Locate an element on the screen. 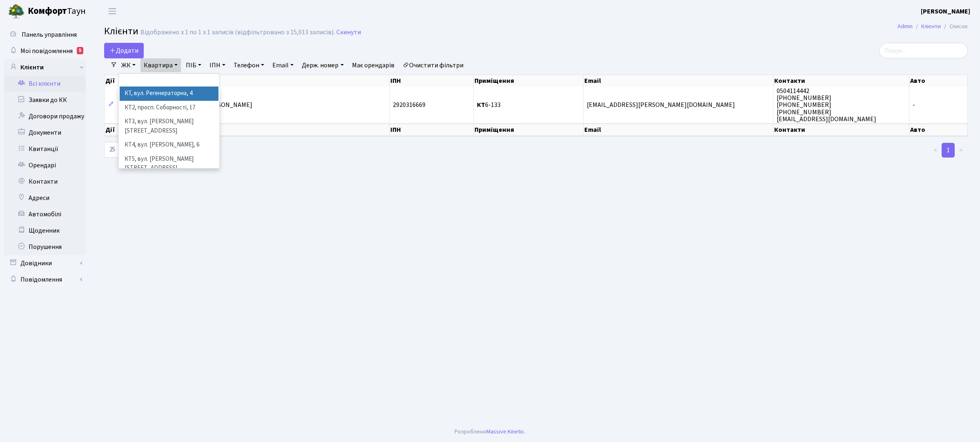 The image size is (980, 442). li: Список is located at coordinates (954, 27).